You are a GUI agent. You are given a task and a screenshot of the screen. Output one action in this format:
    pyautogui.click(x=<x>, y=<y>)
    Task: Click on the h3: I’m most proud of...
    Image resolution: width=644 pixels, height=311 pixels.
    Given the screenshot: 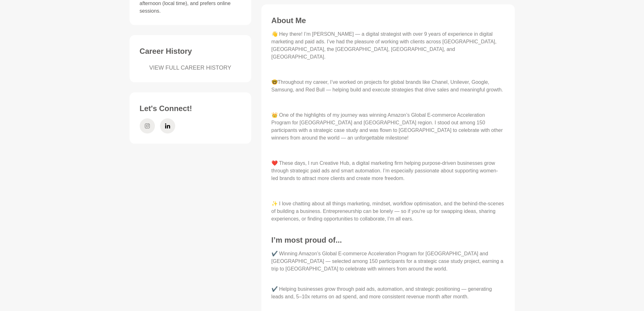 What is the action you would take?
    pyautogui.click(x=388, y=240)
    